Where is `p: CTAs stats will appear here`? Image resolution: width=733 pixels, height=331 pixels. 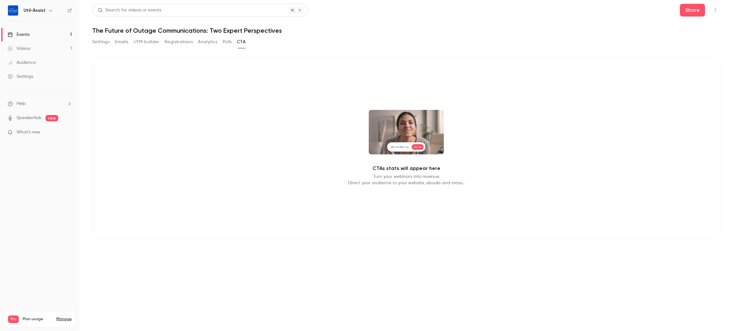
p: CTAs stats will appear here is located at coordinates (406, 169).